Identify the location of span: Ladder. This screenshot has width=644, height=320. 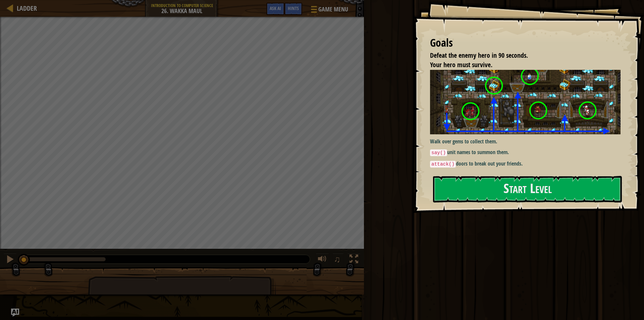
(27, 8).